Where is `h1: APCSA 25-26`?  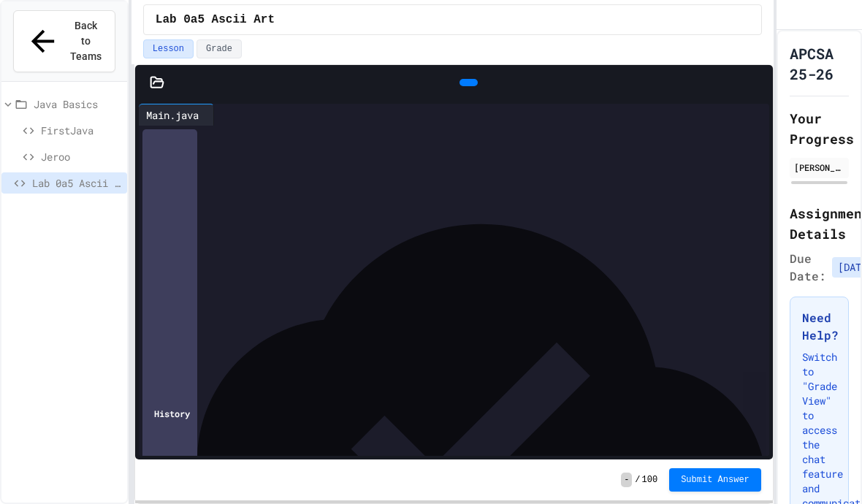 h1: APCSA 25-26 is located at coordinates (818, 64).